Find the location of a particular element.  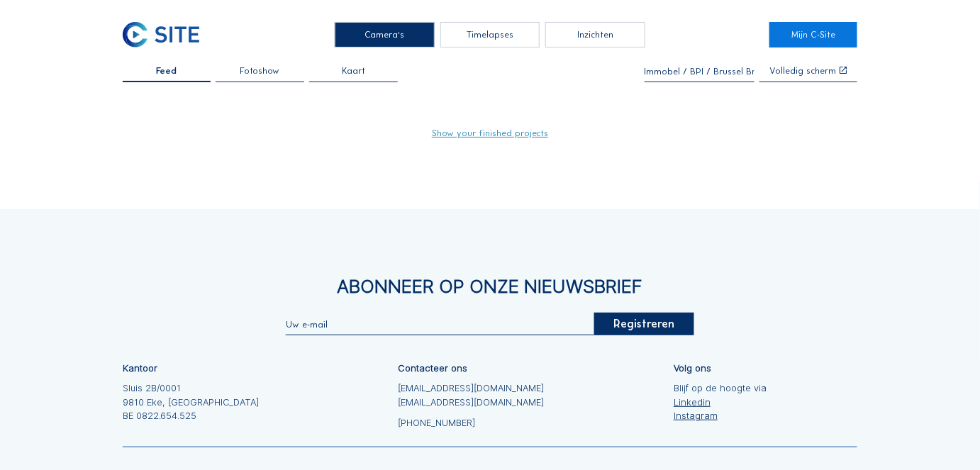

div: Registreren is located at coordinates (644, 323).